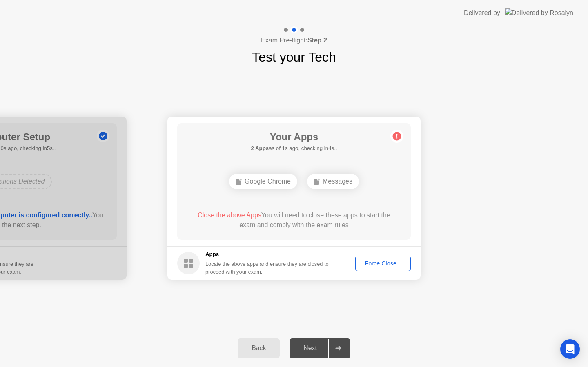  Describe the element at coordinates (320, 348) in the screenshot. I see `button: Next` at that location.